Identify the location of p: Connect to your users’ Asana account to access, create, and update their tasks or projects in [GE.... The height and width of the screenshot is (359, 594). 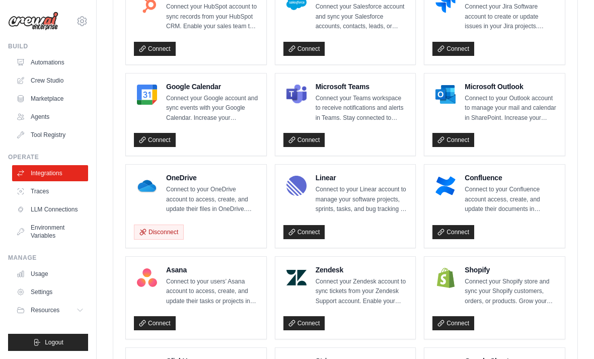
(212, 292).